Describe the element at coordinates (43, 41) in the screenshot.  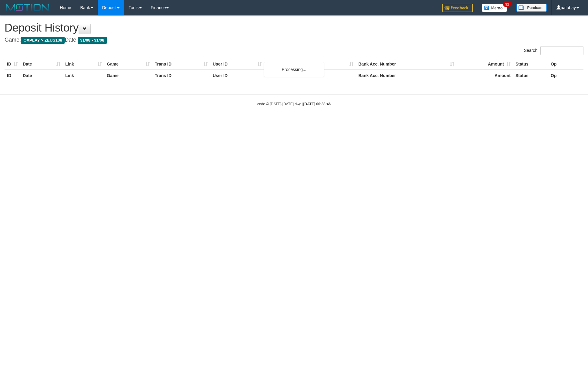
I see `span: OXPLAY > ZEUS138` at that location.